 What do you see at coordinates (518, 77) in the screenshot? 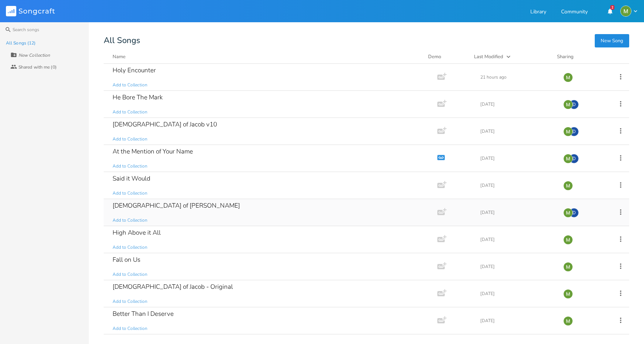
I see `div: 21 hours ago` at bounding box center [518, 77].